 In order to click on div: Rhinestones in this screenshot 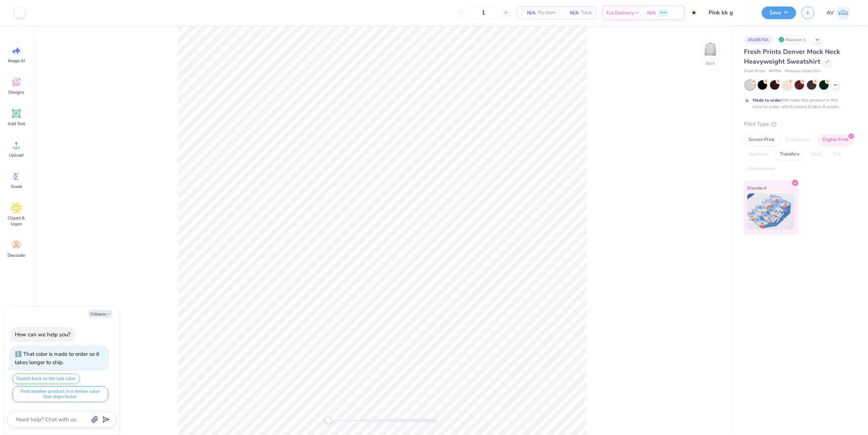, I will do `click(762, 169)`.